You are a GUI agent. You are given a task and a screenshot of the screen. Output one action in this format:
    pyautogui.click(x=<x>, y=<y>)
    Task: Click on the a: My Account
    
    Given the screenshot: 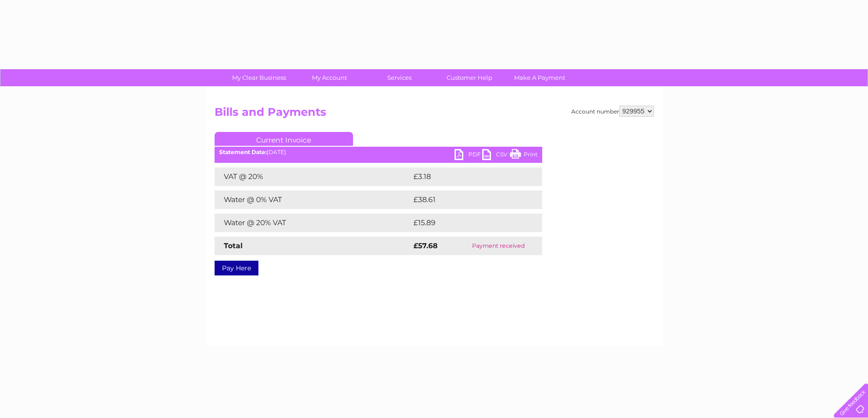 What is the action you would take?
    pyautogui.click(x=329, y=78)
    